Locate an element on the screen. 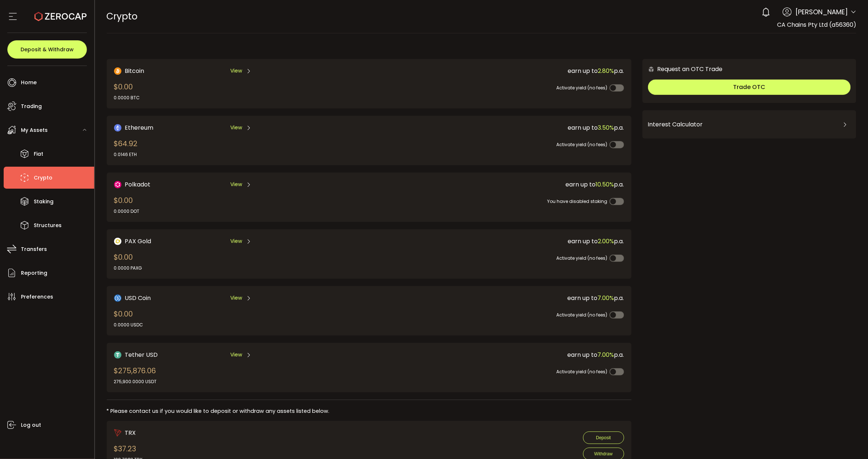  img: DOT is located at coordinates (118, 185).